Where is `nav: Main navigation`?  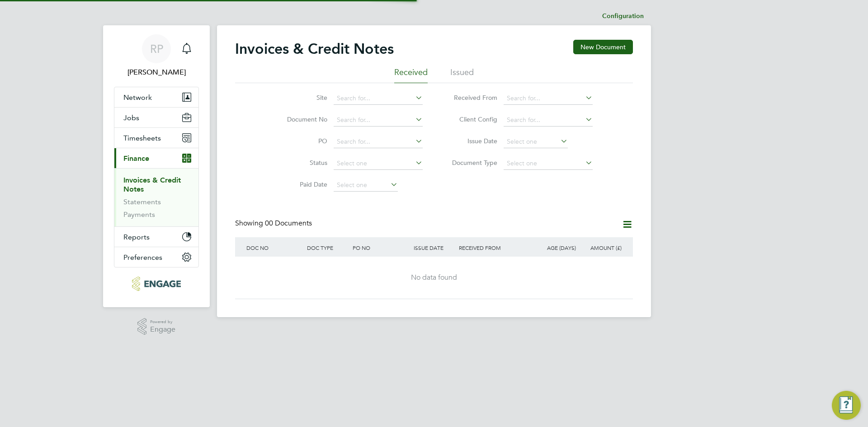
nav: Main navigation is located at coordinates (156, 166).